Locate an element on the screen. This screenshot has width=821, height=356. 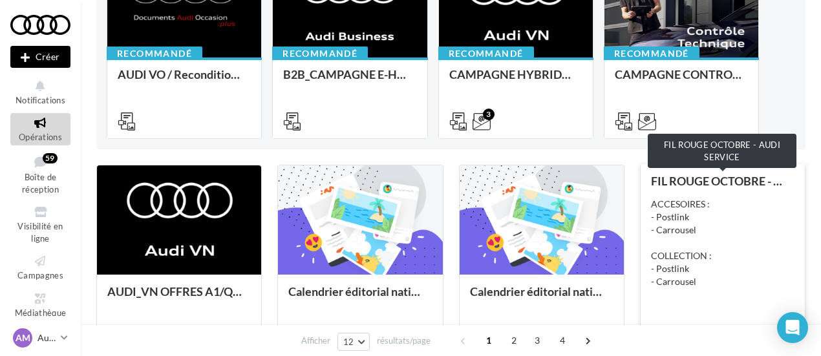
a: Médiathèque is located at coordinates (40, 304).